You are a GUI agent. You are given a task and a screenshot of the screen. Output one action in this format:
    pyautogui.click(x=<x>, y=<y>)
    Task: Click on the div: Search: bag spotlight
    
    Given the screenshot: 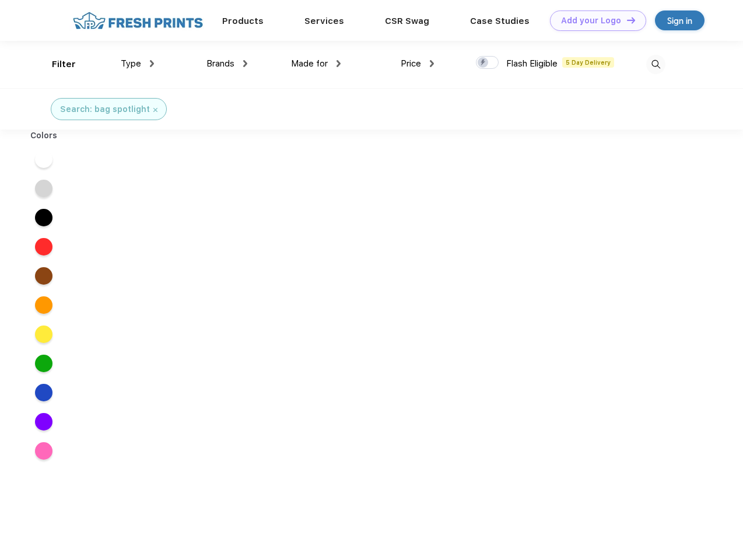 What is the action you would take?
    pyautogui.click(x=105, y=109)
    